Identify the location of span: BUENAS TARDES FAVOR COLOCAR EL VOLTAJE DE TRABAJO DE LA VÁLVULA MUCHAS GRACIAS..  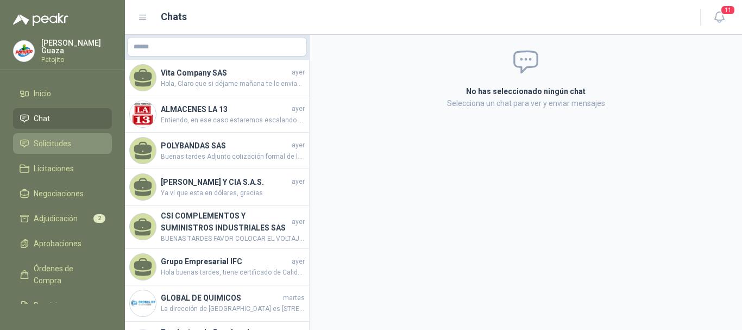
(233, 239).